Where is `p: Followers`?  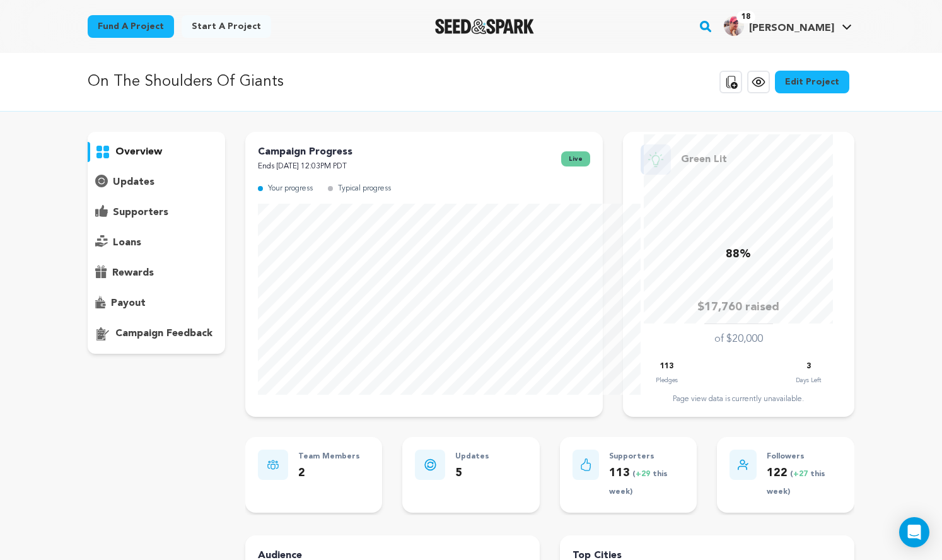
p: Followers is located at coordinates (804, 457).